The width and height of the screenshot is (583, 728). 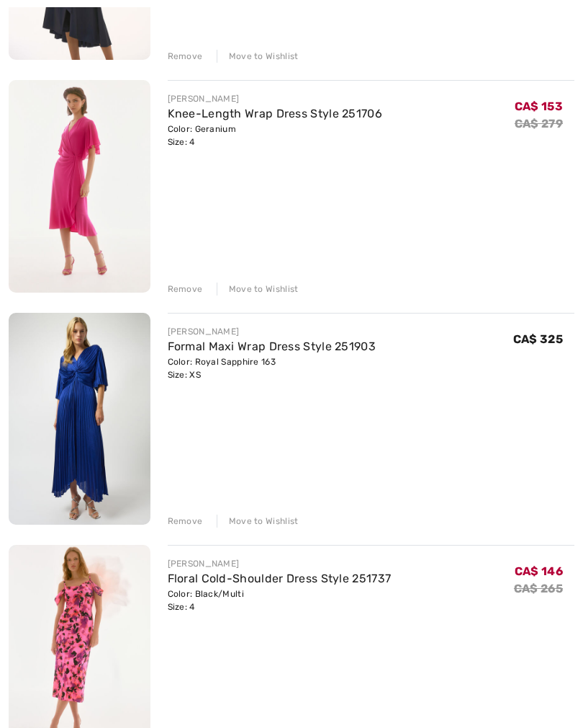 What do you see at coordinates (538, 106) in the screenshot?
I see `span: CA$ 153` at bounding box center [538, 106].